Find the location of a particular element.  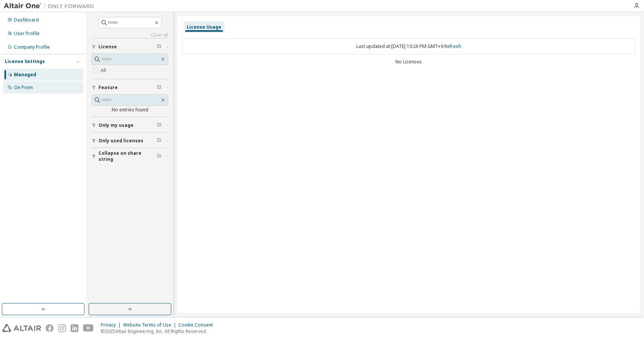

img: Altair One is located at coordinates (51, 6).